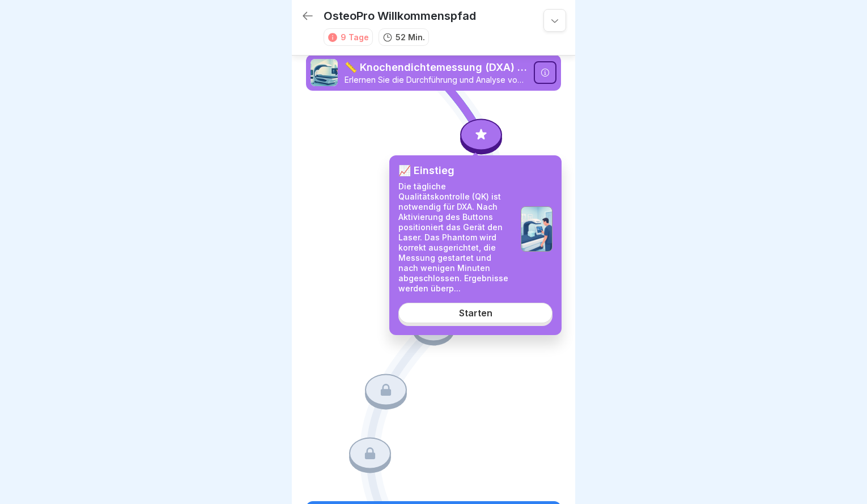  What do you see at coordinates (436, 67) in the screenshot?
I see `p: 📏 Knochendichtemessung (DXA) Hologic` at bounding box center [436, 67].